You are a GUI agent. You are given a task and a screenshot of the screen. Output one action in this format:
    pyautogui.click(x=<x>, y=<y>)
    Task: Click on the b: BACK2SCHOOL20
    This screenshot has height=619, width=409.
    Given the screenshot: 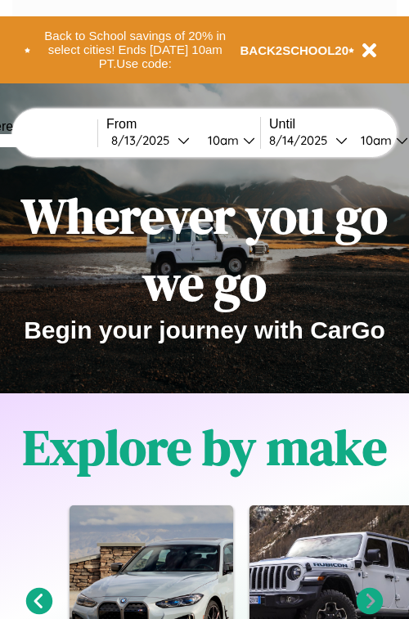 What is the action you would take?
    pyautogui.click(x=294, y=50)
    